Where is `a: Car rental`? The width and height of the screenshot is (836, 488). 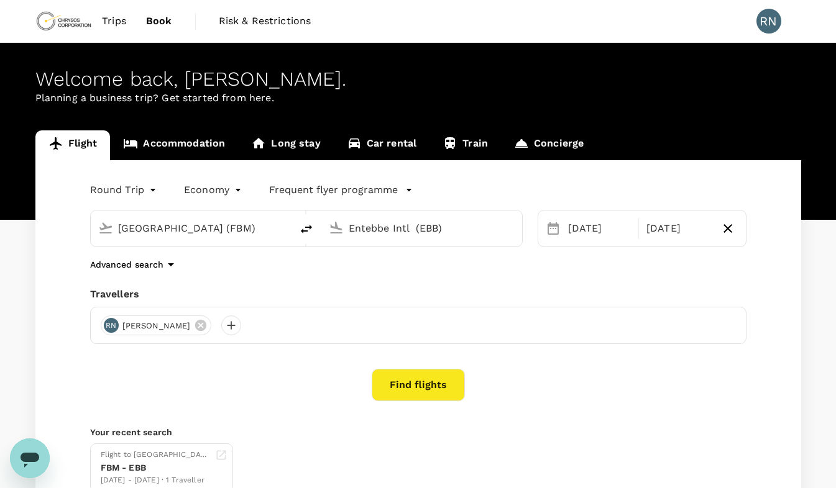
a: Car rental is located at coordinates (382, 145).